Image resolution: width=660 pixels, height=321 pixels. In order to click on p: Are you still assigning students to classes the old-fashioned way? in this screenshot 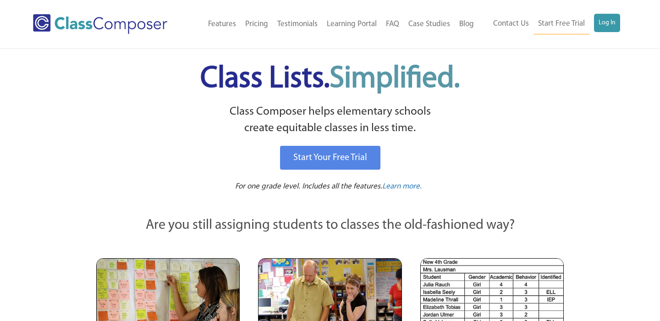, I will do `click(330, 226)`.